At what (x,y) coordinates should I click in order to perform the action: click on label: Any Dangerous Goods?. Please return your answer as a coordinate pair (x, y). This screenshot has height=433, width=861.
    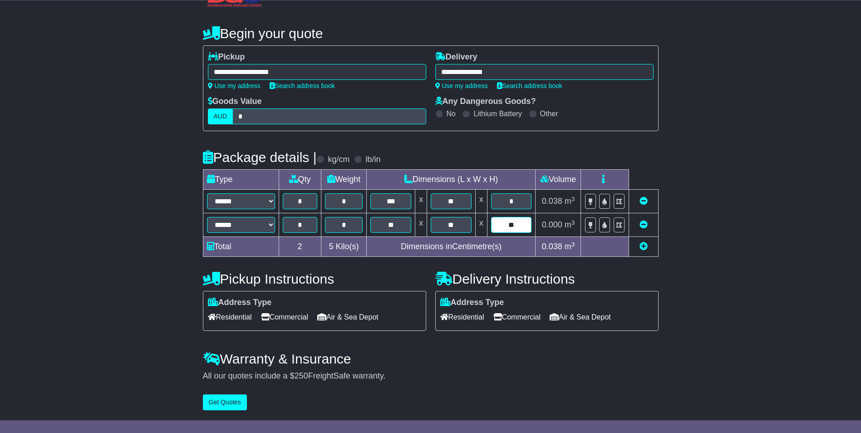
    Looking at the image, I should click on (486, 102).